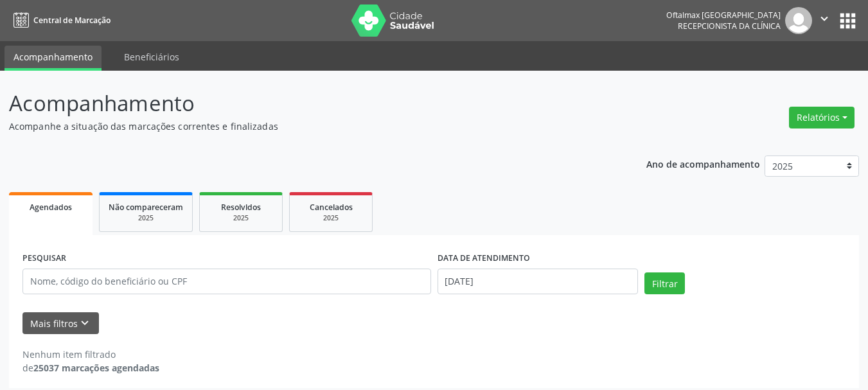  I want to click on div: Nenhum item filtrado, so click(91, 354).